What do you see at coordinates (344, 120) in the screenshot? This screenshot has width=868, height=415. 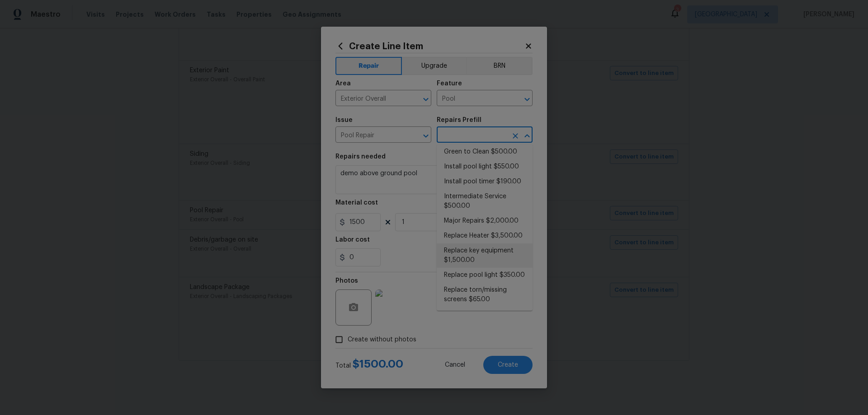 I see `h5: Issue` at bounding box center [344, 120].